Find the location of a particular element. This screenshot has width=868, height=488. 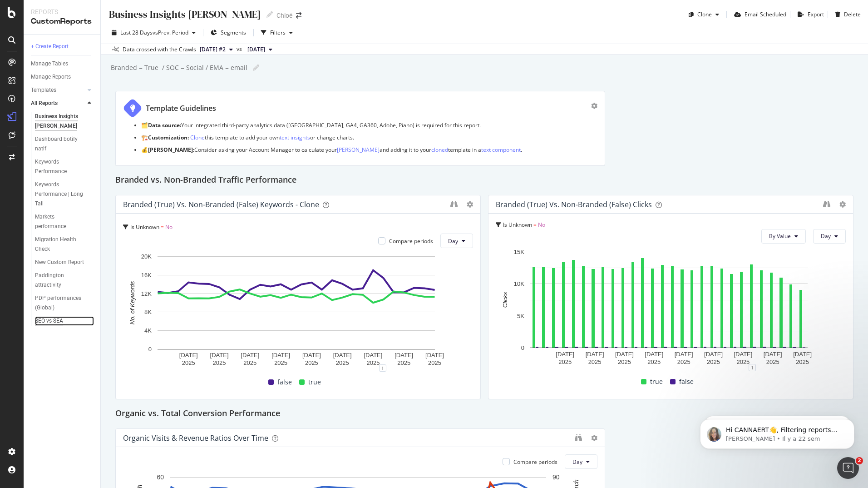

button: Day is located at coordinates (829, 236).